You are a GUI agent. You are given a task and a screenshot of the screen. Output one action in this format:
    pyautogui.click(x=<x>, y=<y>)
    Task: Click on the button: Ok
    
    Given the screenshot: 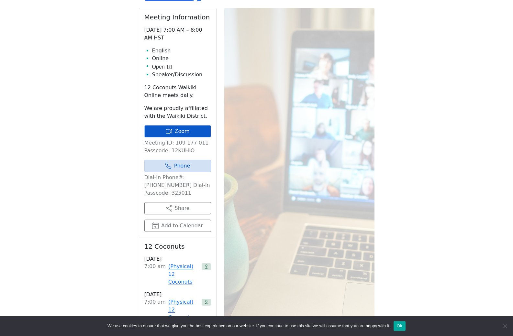 What is the action you would take?
    pyautogui.click(x=399, y=326)
    